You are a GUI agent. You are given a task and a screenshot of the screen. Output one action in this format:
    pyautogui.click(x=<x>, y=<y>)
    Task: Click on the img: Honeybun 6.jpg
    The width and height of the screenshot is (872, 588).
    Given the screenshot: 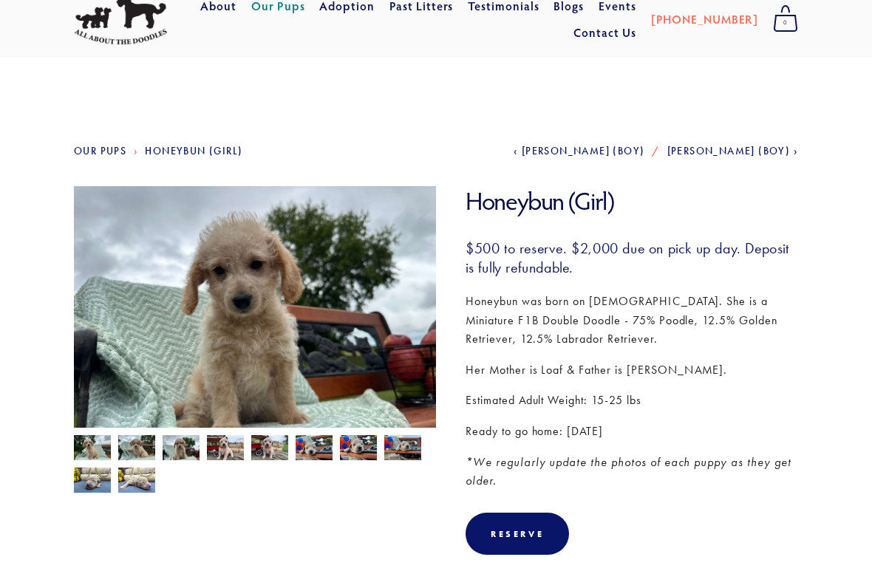 What is the action you would take?
    pyautogui.click(x=269, y=449)
    